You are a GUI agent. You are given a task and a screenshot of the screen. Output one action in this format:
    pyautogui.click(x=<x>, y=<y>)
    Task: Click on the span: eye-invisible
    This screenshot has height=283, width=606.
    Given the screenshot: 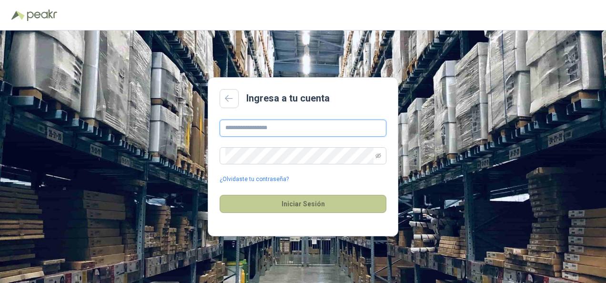 What is the action you would take?
    pyautogui.click(x=378, y=156)
    